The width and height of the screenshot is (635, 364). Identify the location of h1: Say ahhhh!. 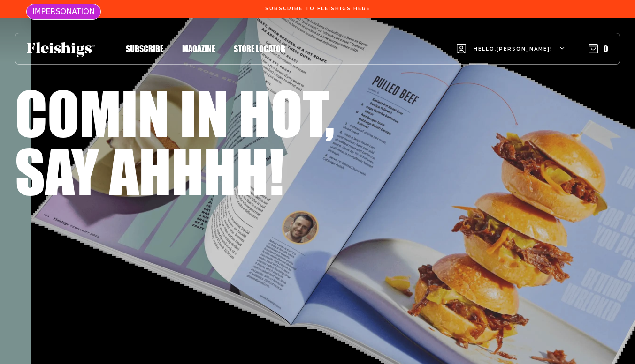
(149, 170).